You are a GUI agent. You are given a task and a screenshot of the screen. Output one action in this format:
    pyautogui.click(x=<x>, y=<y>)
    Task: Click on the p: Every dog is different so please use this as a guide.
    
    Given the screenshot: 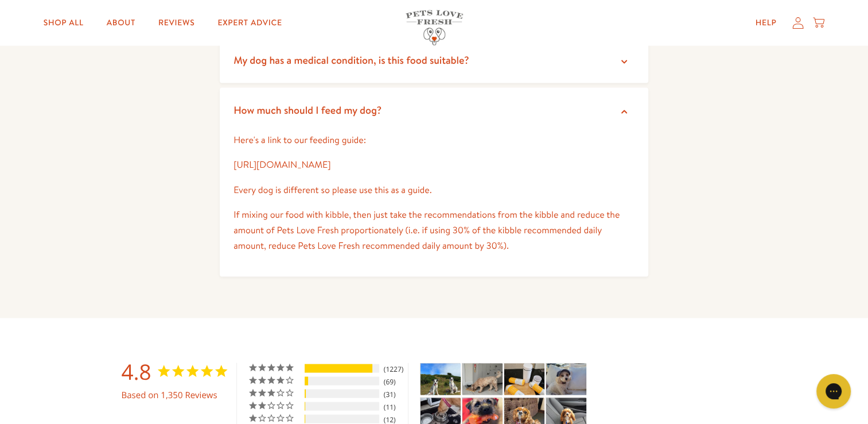 What is the action you would take?
    pyautogui.click(x=433, y=190)
    